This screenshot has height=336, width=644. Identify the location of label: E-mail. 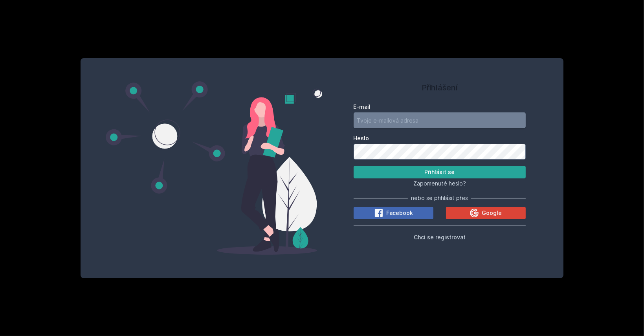
(440, 107).